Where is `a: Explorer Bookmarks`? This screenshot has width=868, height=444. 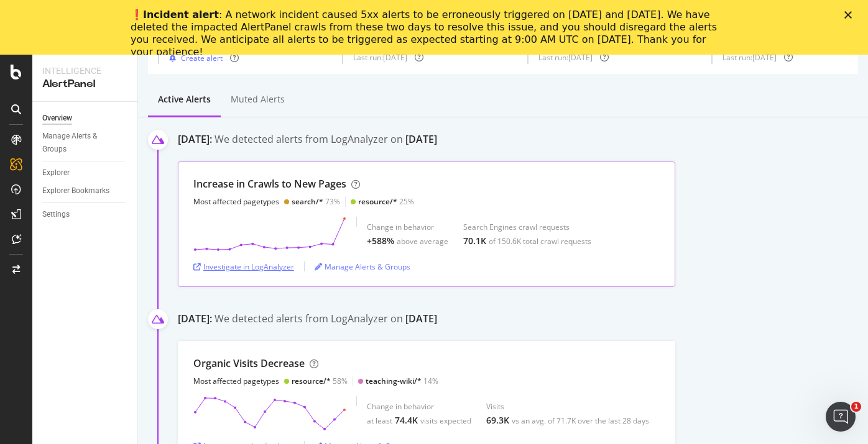
a: Explorer Bookmarks is located at coordinates (85, 190).